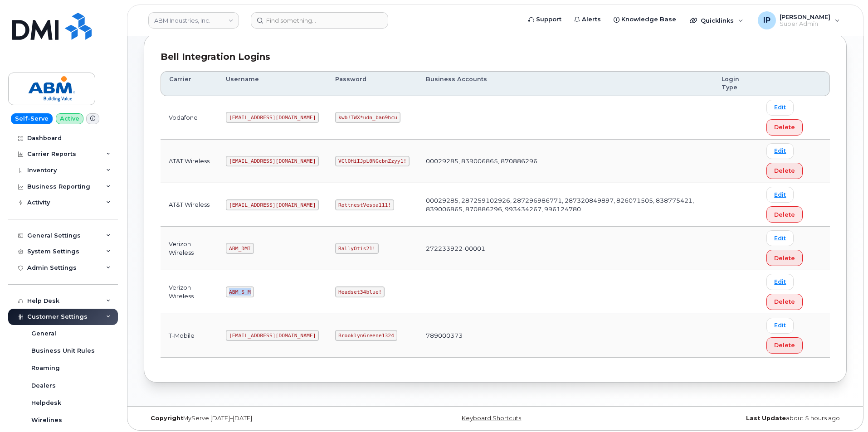 Image resolution: width=868 pixels, height=432 pixels. I want to click on td: 00029285, 287259102926, 287296986771, 287320849897, 826071505, 838775421, 839006865, 870886296, 9..., so click(566, 205).